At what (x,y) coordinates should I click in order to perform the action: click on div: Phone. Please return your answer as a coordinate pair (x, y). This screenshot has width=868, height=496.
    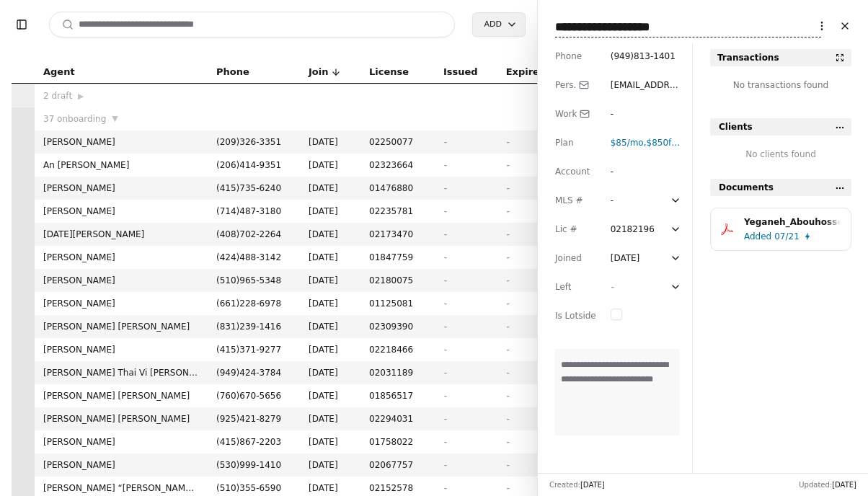
    Looking at the image, I should click on (576, 56).